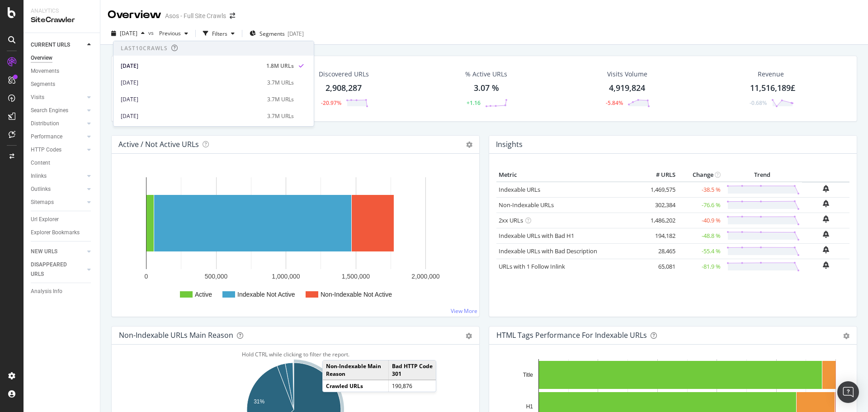 Image resolution: width=868 pixels, height=412 pixels. What do you see at coordinates (530, 406) in the screenshot?
I see `text: H1` at bounding box center [530, 406].